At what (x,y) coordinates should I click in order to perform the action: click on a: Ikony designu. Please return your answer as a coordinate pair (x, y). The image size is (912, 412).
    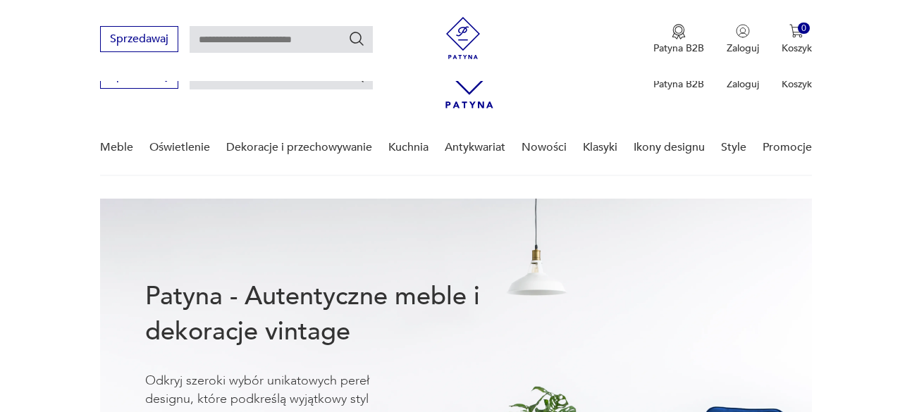
    Looking at the image, I should click on (669, 147).